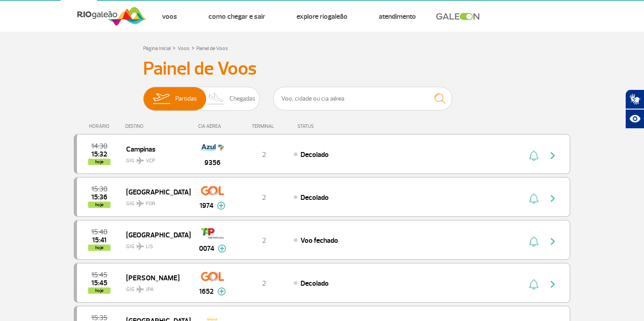 This screenshot has height=321, width=644. Describe the element at coordinates (242, 99) in the screenshot. I see `span: Chegadas` at that location.